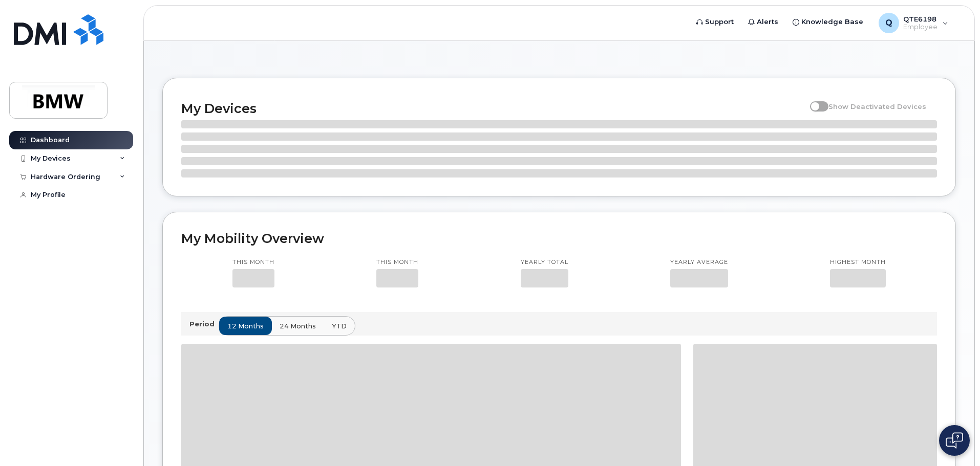 The width and height of the screenshot is (980, 466). What do you see at coordinates (493, 109) in the screenshot?
I see `h2: My Devices` at bounding box center [493, 109].